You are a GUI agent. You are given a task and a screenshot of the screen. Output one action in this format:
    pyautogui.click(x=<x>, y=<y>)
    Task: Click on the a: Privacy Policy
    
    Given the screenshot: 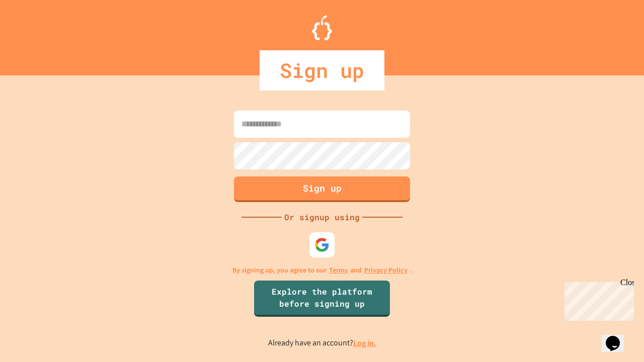 What is the action you would take?
    pyautogui.click(x=386, y=270)
    